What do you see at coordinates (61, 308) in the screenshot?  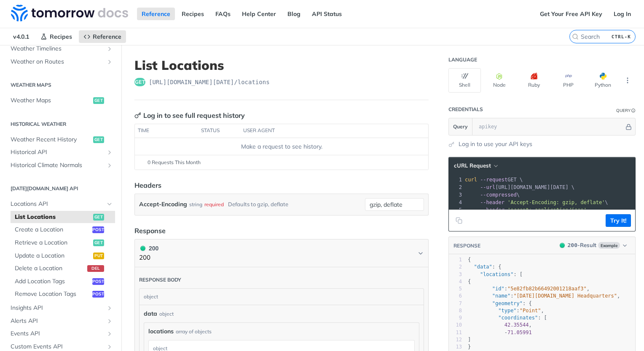 I see `a: Insights APIShow subpages for Insights API` at bounding box center [61, 308].